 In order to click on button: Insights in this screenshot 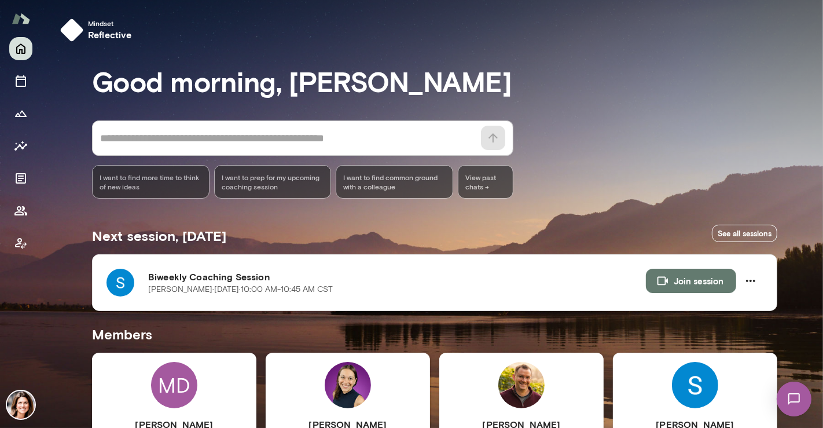, I will do `click(21, 146)`.